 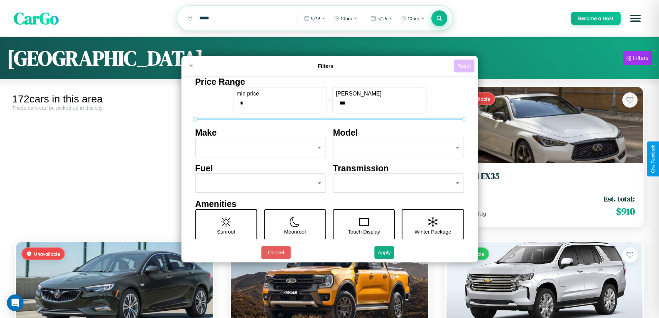 I want to click on label: min price, so click(x=280, y=94).